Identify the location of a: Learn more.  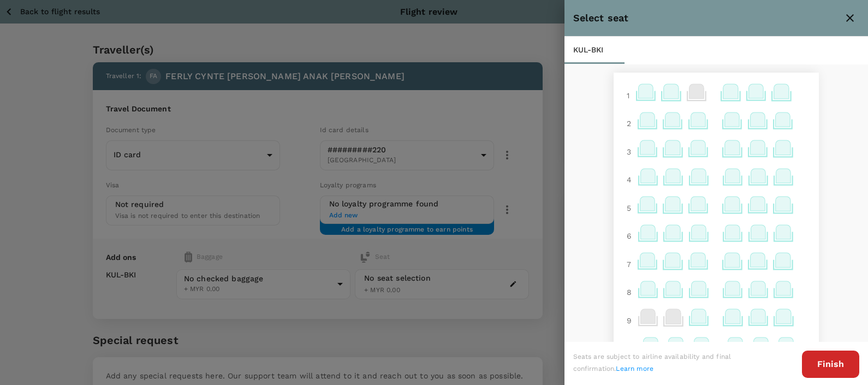
(634, 369).